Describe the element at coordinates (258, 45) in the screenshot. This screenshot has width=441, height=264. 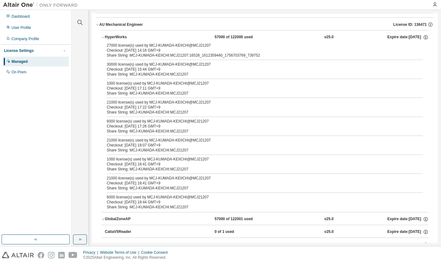
I see `div: 27000 license(s) used by MCJ-KUMADA-KEIICHI@MCJ21207` at that location.